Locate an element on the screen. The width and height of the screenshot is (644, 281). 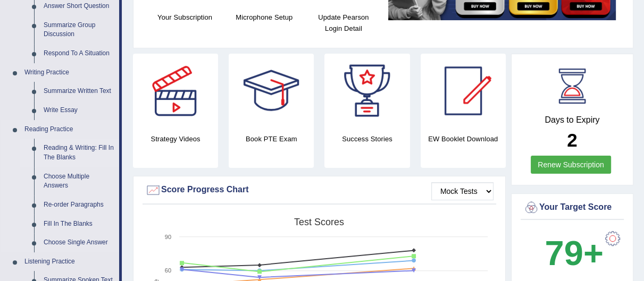
h4: Book PTE Exam is located at coordinates (271, 139).